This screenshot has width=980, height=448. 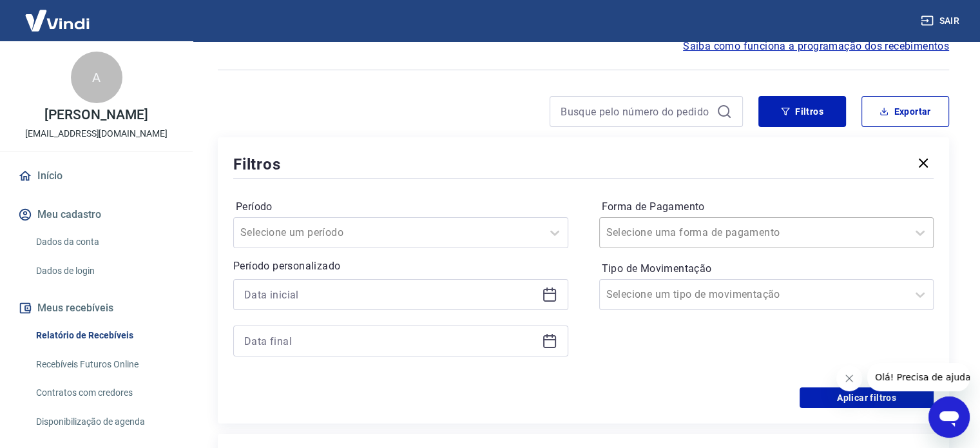 I want to click on a: Contratos com credores, so click(x=104, y=393).